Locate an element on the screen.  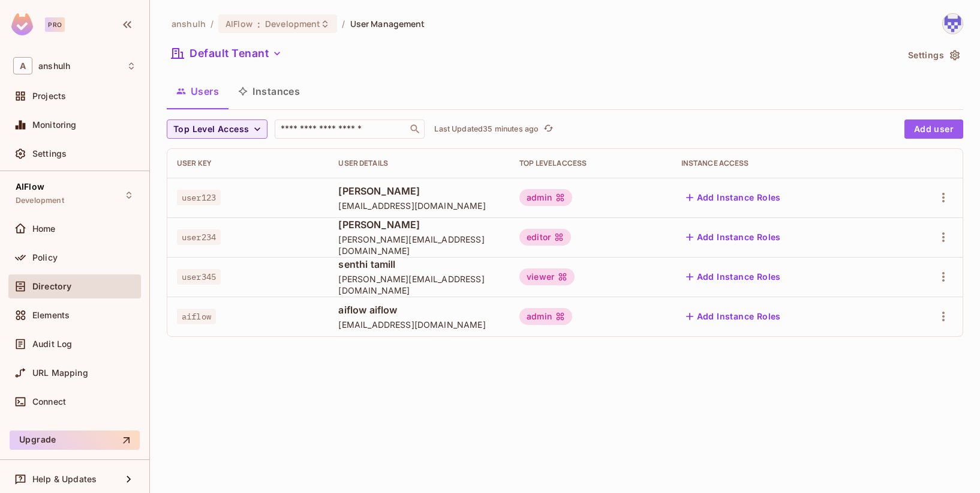
img: SReyMgAAAABJRU5ErkJggg== is located at coordinates (22, 24).